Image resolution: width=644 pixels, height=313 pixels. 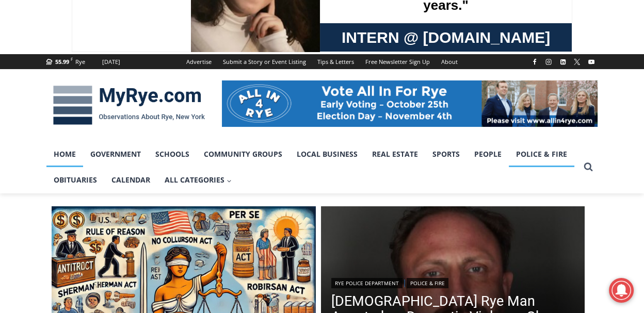 What do you see at coordinates (397, 61) in the screenshot?
I see `a: Free Newsletter Sign Up` at bounding box center [397, 61].